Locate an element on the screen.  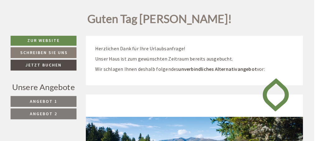
p: Herzlichen Dank für Ihre Urlaubsanfrage! is located at coordinates (194, 49).